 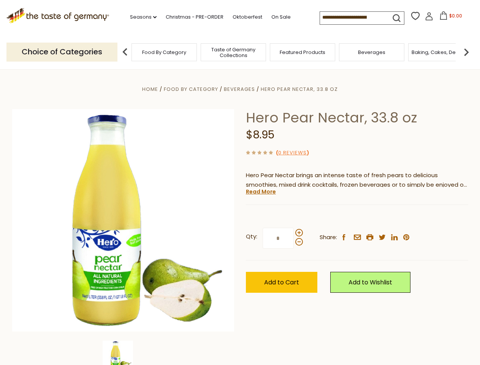 I want to click on strong: Qty:, so click(x=252, y=237).